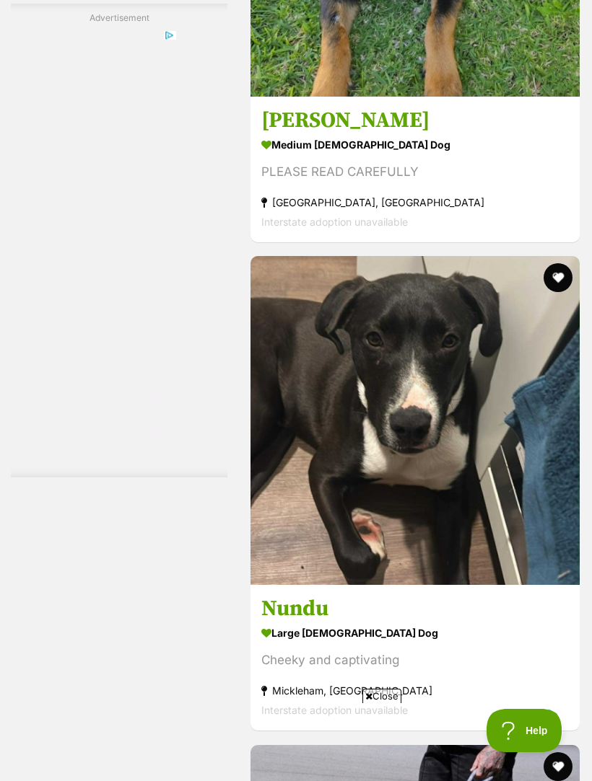 The image size is (592, 781). I want to click on div: PLEASE READ CAREFULLY, so click(415, 172).